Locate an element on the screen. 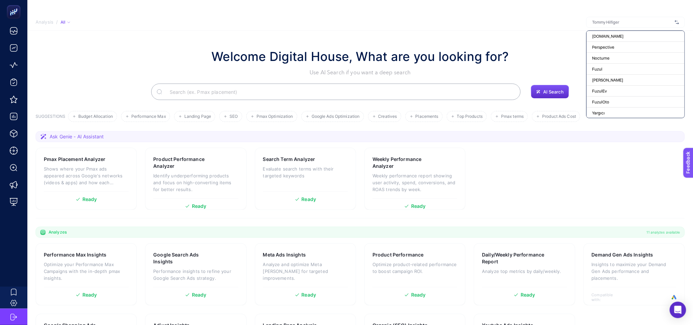 Image resolution: width=693 pixels, height=325 pixels. h3: Product Performance Analyzer is located at coordinates (185, 162).